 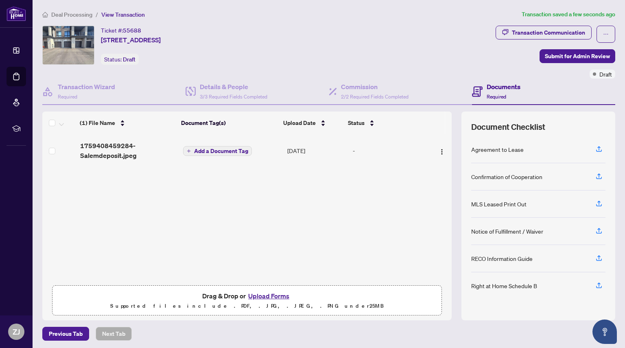 I want to click on span: Submit for Admin Review, so click(x=578, y=56).